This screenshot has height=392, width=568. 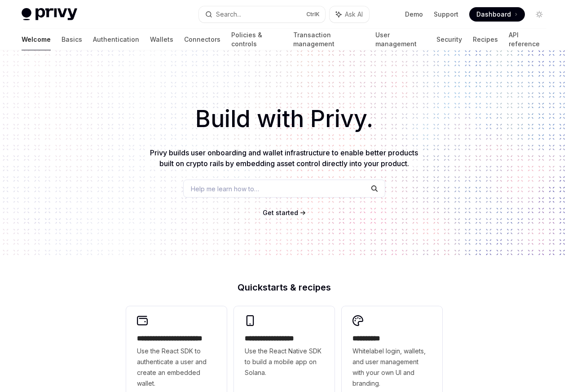 What do you see at coordinates (493, 14) in the screenshot?
I see `span: Dashboard` at bounding box center [493, 14].